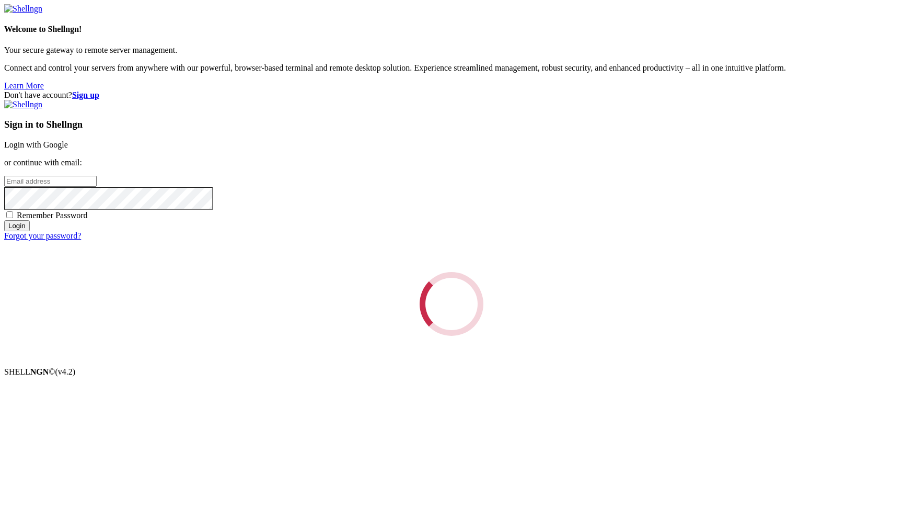 The image size is (903, 519). I want to click on a: Login with Google, so click(36, 144).